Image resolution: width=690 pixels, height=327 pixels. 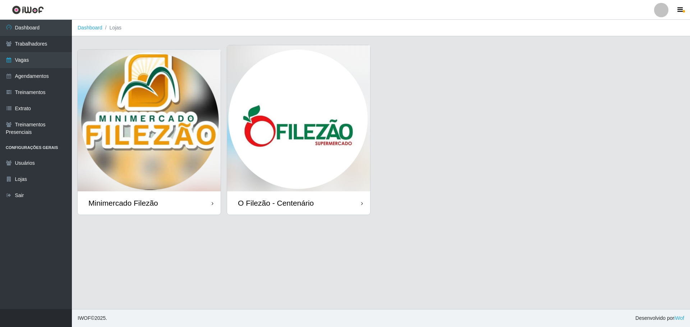 I want to click on div: O Filezão - Centenário, so click(x=276, y=203).